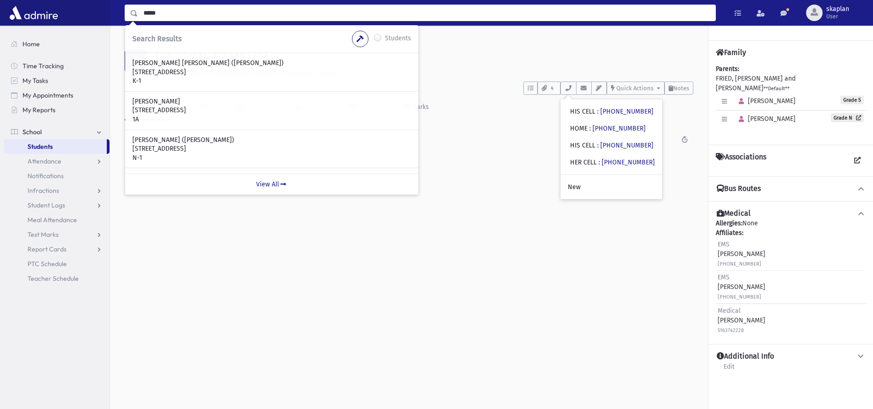 The height and width of the screenshot is (409, 873). What do you see at coordinates (734, 214) in the screenshot?
I see `h4: Medical` at bounding box center [734, 214].